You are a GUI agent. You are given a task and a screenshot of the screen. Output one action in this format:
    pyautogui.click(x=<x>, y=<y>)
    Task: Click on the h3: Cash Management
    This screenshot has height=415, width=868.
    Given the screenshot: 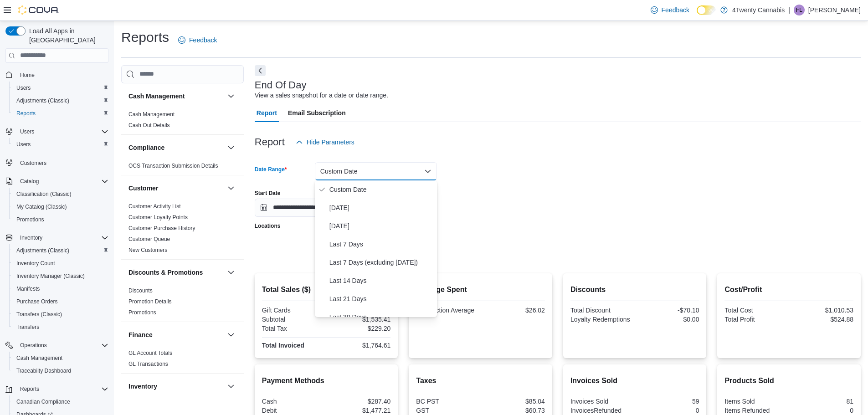 What is the action you would take?
    pyautogui.click(x=157, y=96)
    